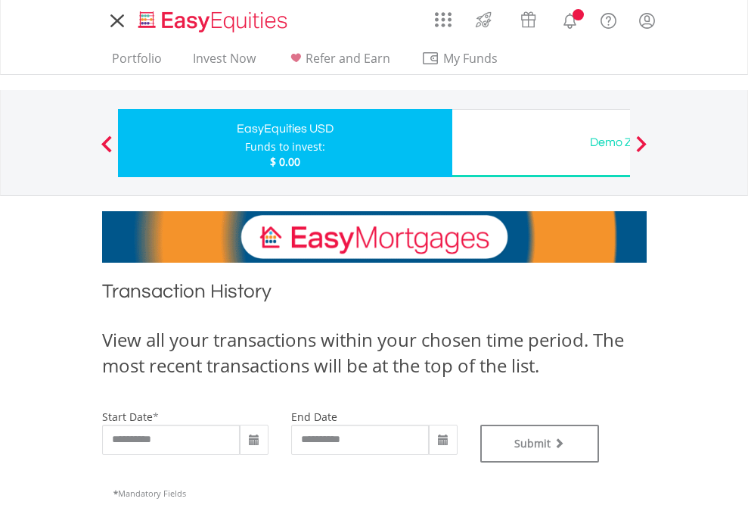 Image resolution: width=748 pixels, height=508 pixels. What do you see at coordinates (528, 20) in the screenshot?
I see `img: vouchers-v2.svg` at bounding box center [528, 20].